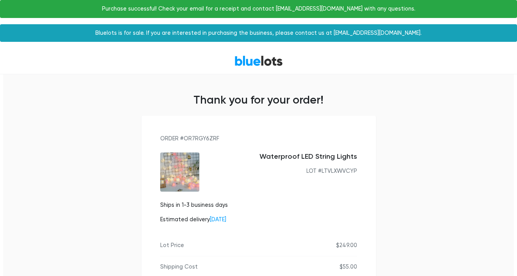 Image resolution: width=517 pixels, height=276 pixels. What do you see at coordinates (348, 267) in the screenshot?
I see `div: $55.00` at bounding box center [348, 267].